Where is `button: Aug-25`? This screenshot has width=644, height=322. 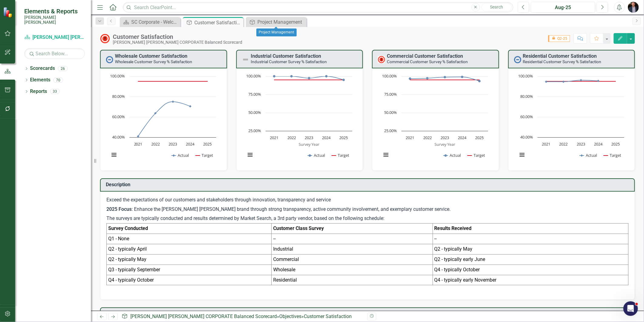 button: Aug-25 is located at coordinates (563, 8).